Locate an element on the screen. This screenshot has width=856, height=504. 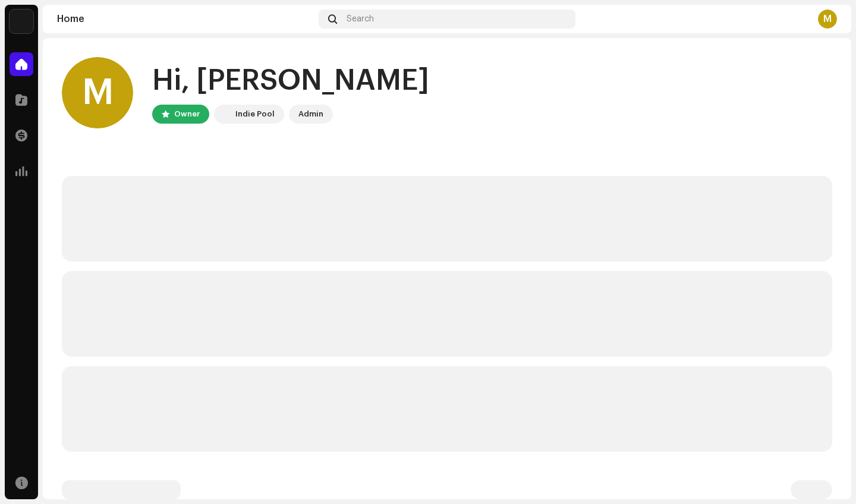
span: Search is located at coordinates (361, 19).